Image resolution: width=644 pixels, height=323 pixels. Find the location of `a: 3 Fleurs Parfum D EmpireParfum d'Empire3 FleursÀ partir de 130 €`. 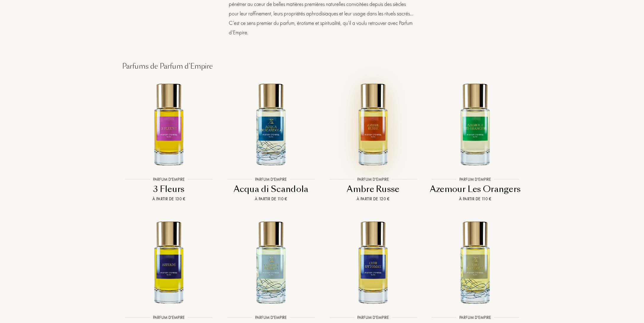

a: 3 Fleurs Parfum D EmpireParfum d'Empire3 FleursÀ partir de 130 € is located at coordinates (169, 140).